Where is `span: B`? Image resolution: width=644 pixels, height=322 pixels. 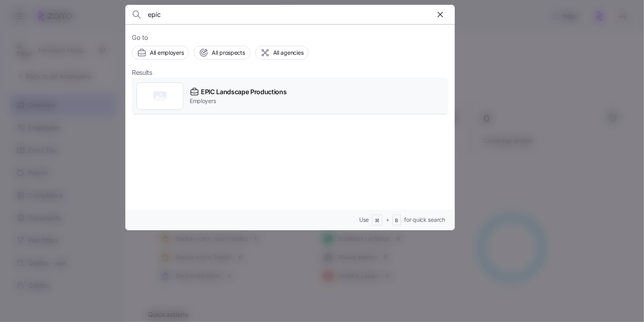
span: B is located at coordinates (397, 221).